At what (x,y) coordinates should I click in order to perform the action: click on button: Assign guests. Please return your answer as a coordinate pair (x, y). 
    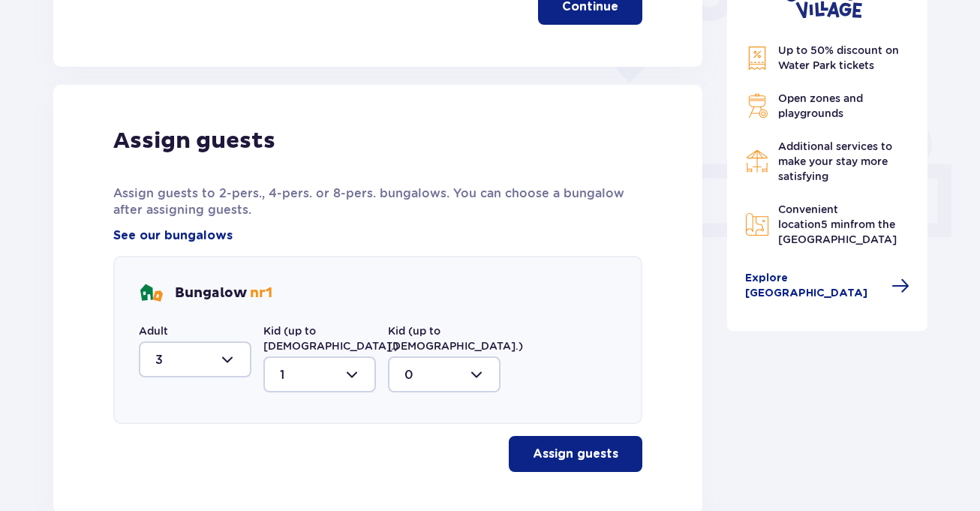
    Looking at the image, I should click on (575, 454).